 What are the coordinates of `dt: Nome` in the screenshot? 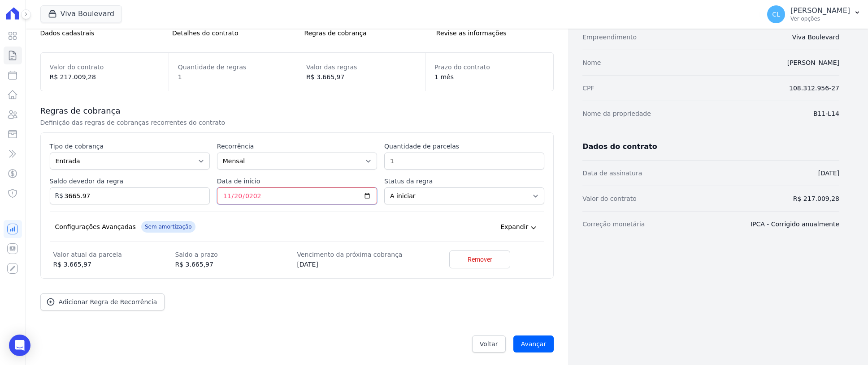 It's located at (591, 63).